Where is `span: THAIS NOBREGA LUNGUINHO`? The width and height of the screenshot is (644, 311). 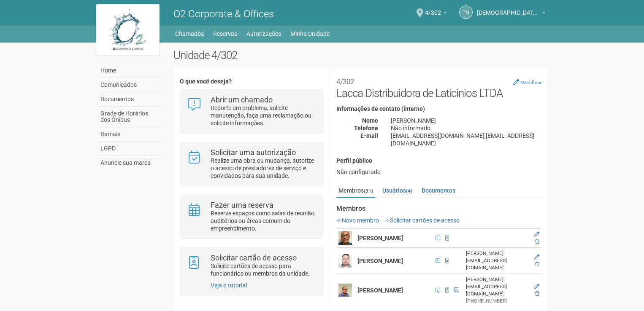 span: THAIS NOBREGA LUNGUINHO is located at coordinates (508, 8).